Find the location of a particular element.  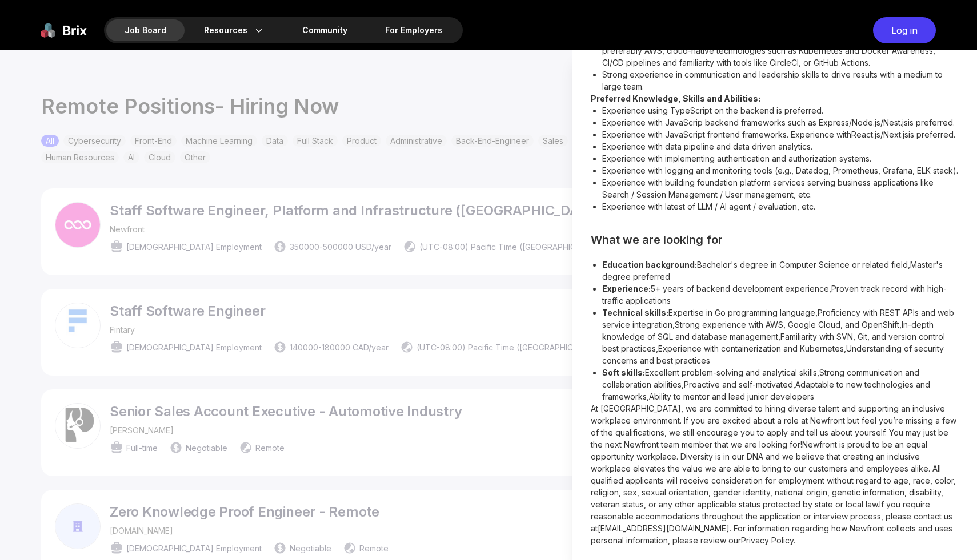

li: Experience with JavaScrip backend frameworks such as Express/ is preferred. is located at coordinates (781, 122).